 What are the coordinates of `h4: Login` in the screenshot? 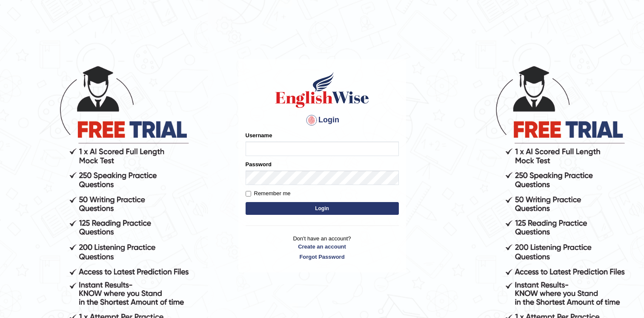 It's located at (322, 120).